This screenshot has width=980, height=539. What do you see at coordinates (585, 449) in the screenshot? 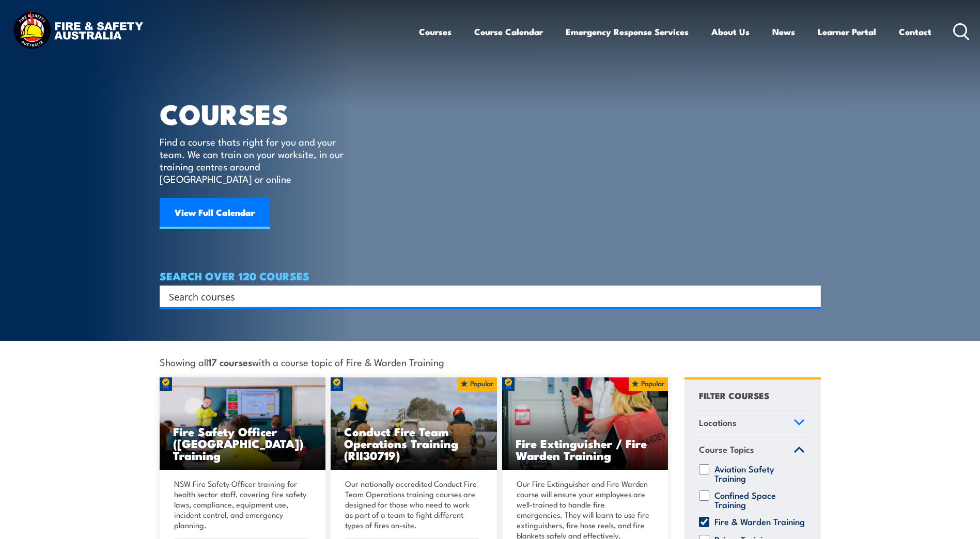
I see `h3: Fire Extinguisher / Fire Warden Training` at bounding box center [585, 449].